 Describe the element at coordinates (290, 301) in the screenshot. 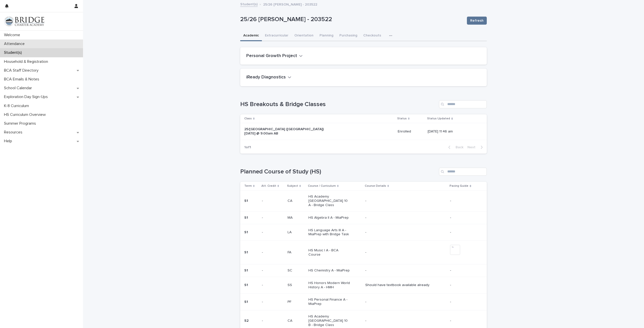

I see `p: PF` at that location.